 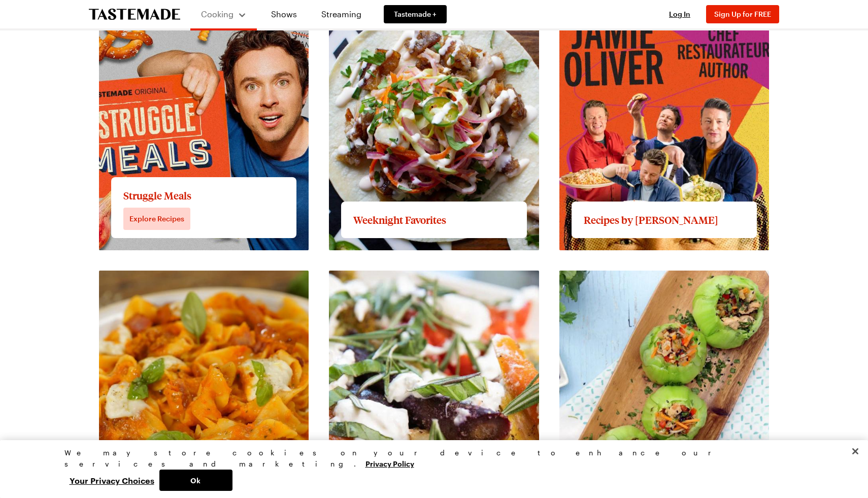 I want to click on span: Log In, so click(x=679, y=14).